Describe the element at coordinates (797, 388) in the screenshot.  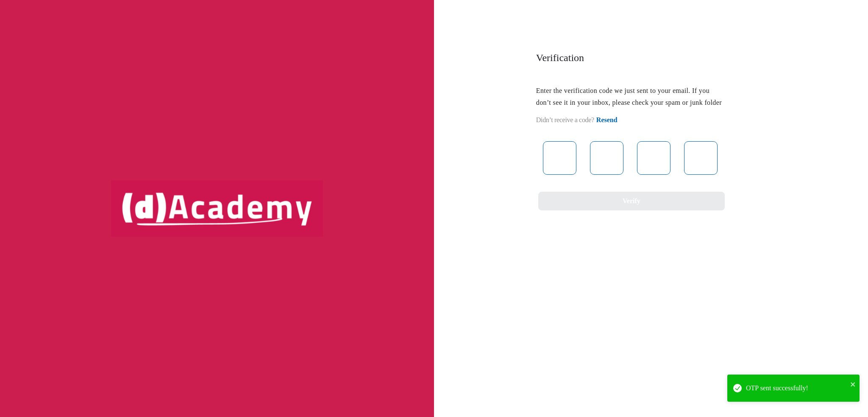
I see `div: OTP sent successfully!` at that location.